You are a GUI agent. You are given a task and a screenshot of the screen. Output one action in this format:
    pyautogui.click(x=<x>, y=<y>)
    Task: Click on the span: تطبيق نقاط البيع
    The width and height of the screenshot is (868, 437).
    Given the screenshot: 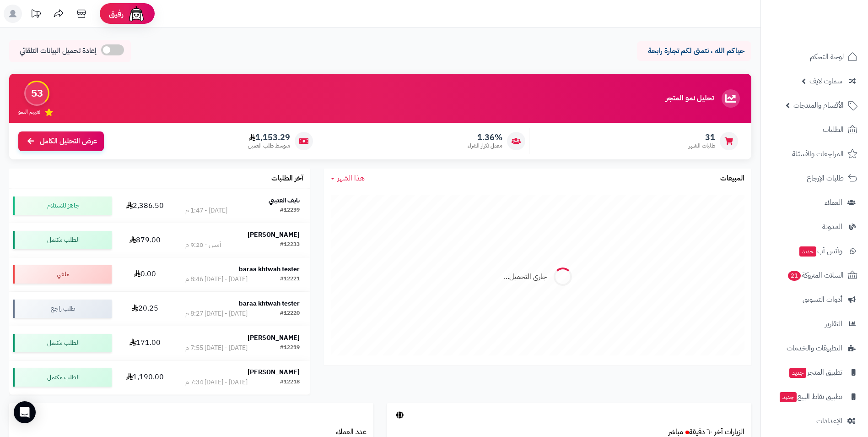 What is the action you would take?
    pyautogui.click(x=810, y=397)
    